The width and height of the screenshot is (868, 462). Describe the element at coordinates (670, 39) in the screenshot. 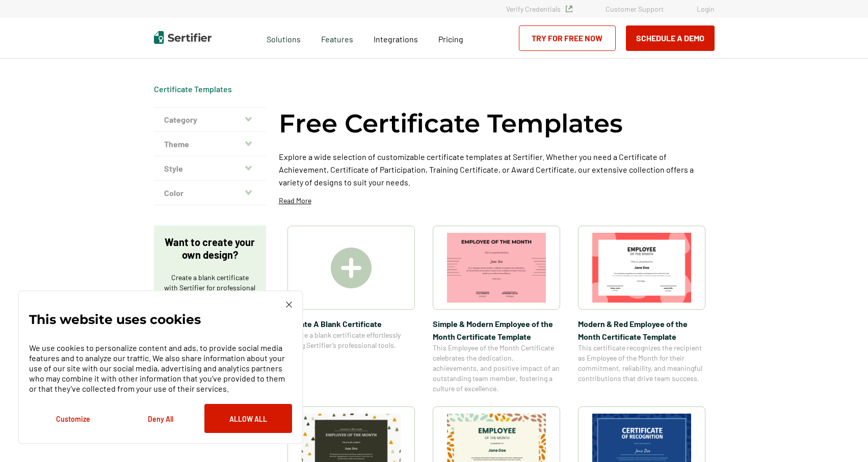

I see `a: Schedule a Demo` at that location.